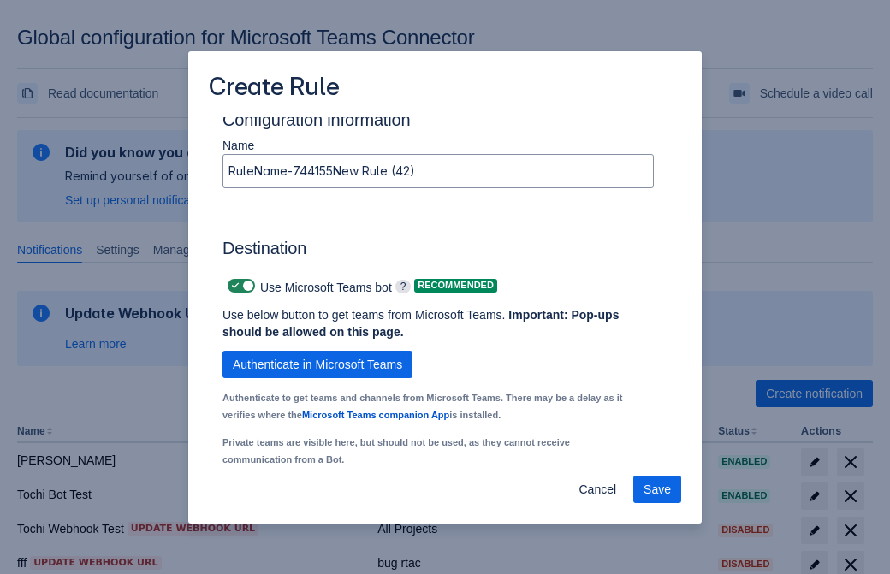 Image resolution: width=890 pixels, height=574 pixels. Describe the element at coordinates (657, 490) in the screenshot. I see `button: Save` at that location.